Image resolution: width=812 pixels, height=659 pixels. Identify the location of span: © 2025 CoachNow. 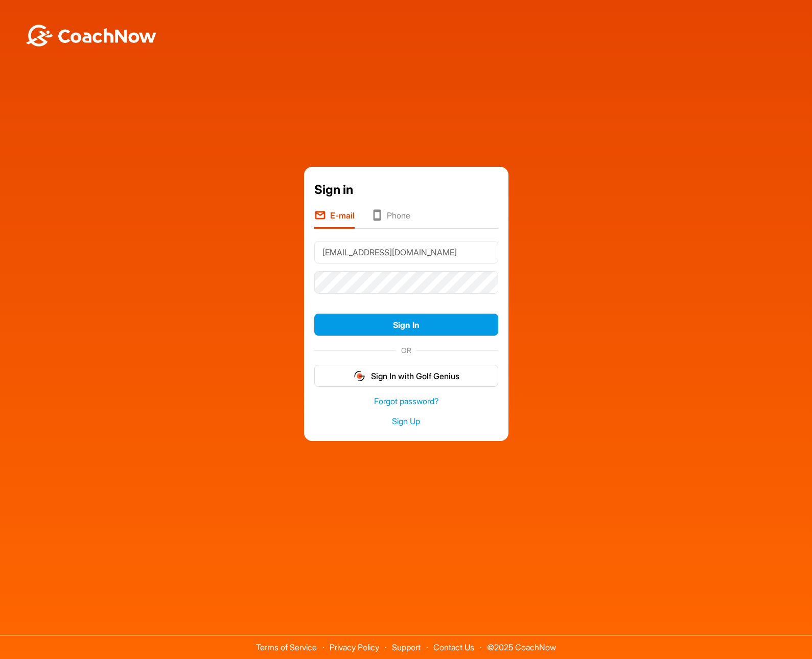
(522, 643).